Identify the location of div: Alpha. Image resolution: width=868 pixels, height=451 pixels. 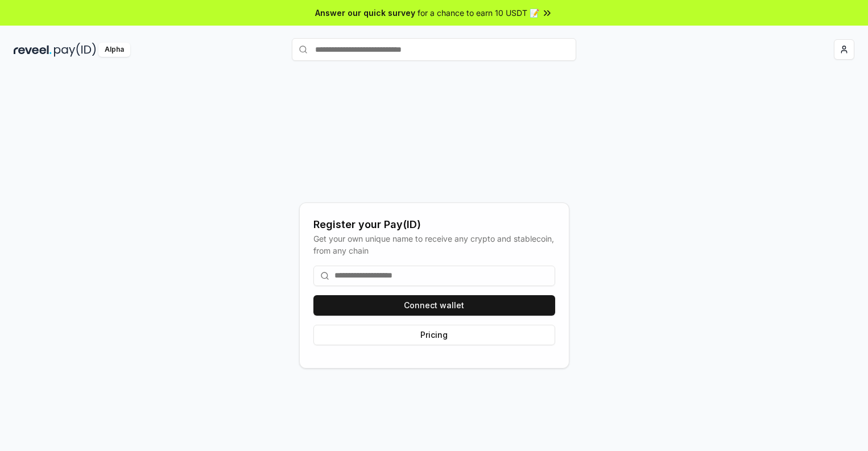
(114, 50).